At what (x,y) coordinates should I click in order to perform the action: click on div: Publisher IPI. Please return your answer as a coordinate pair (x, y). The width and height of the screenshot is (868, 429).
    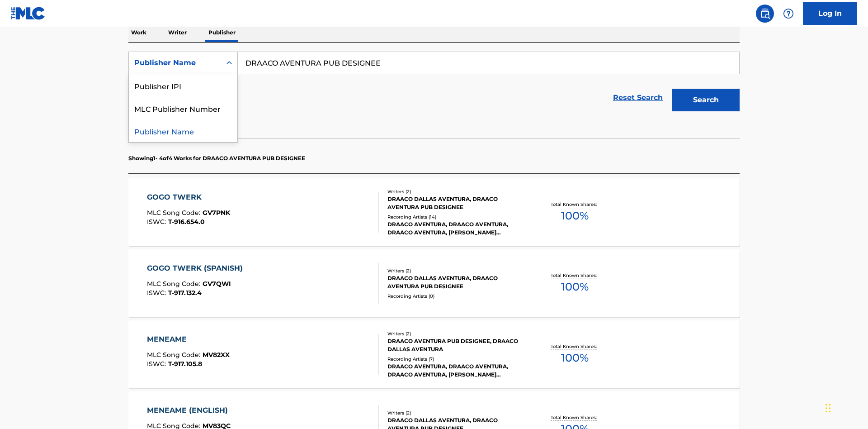
    Looking at the image, I should click on (183, 86).